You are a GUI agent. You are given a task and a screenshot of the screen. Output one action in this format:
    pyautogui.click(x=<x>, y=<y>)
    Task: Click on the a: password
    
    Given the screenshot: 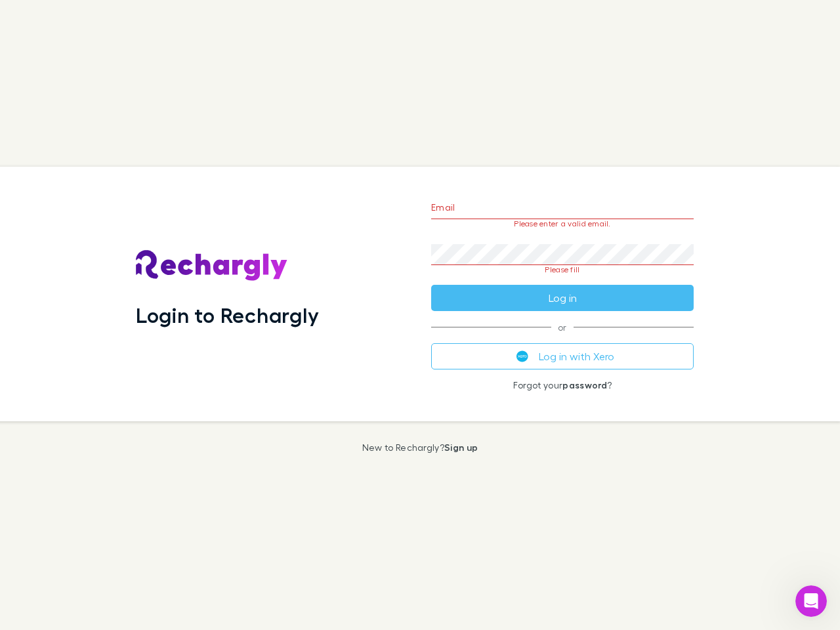 What is the action you would take?
    pyautogui.click(x=585, y=384)
    